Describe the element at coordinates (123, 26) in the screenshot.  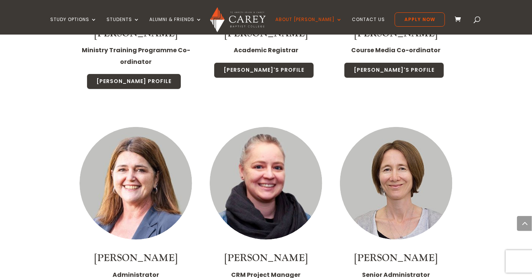
I see `a: Students` at that location.